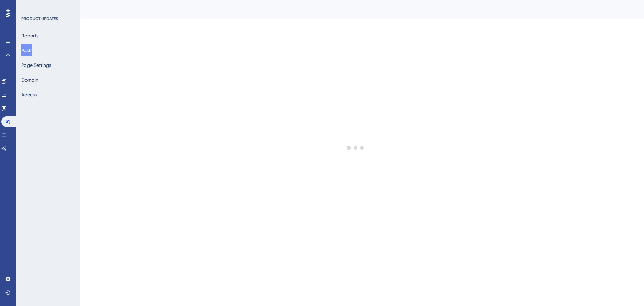  What do you see at coordinates (30, 80) in the screenshot?
I see `button: Domain` at bounding box center [30, 80].